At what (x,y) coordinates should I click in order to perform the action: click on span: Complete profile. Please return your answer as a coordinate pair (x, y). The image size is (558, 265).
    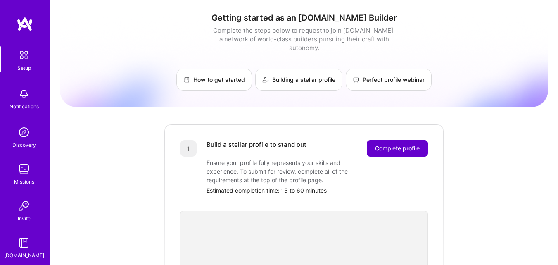
    Looking at the image, I should click on (397, 148).